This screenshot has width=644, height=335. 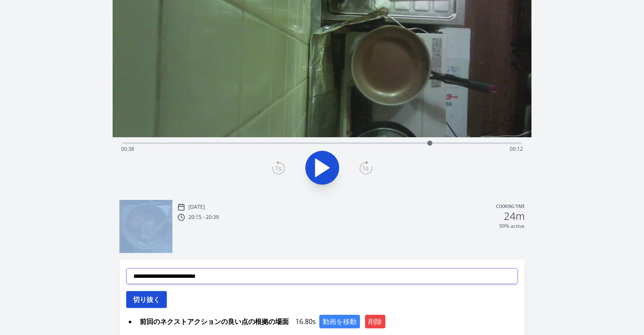 I want to click on button: 削除, so click(x=375, y=321).